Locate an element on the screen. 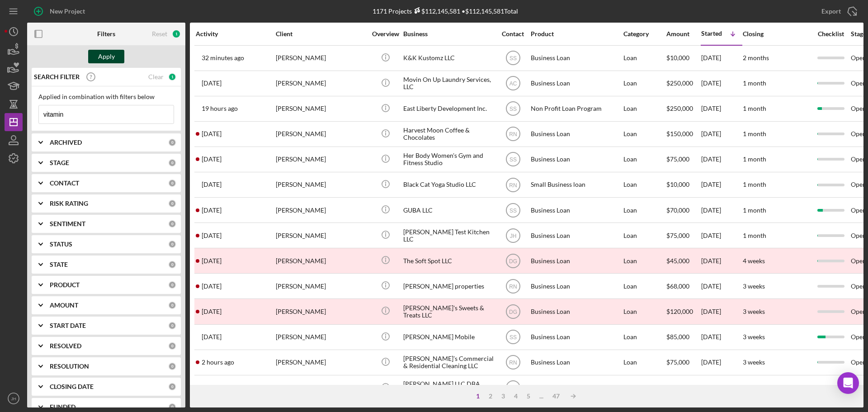 The width and height of the screenshot is (868, 412). div: Client is located at coordinates (321, 34).